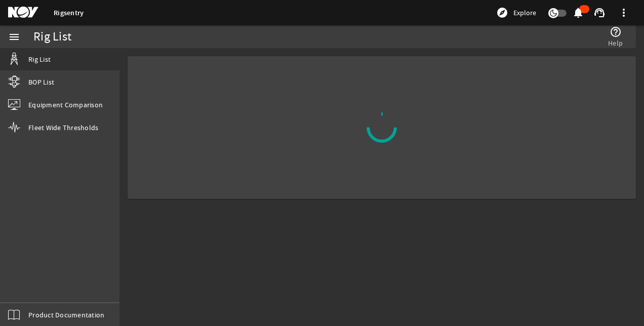  Describe the element at coordinates (63, 127) in the screenshot. I see `span: Fleet Wide Thresholds` at that location.